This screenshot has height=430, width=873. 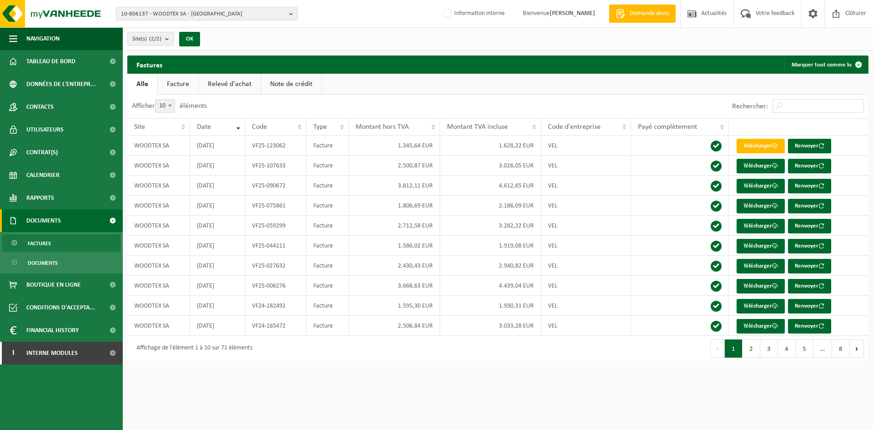 I want to click on td: 1.930,31 EUR, so click(x=490, y=305).